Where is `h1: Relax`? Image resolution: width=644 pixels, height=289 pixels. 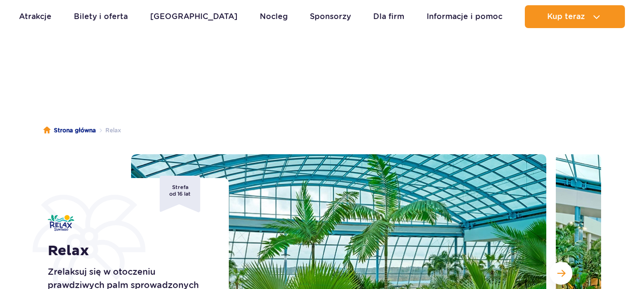 h1: Relax is located at coordinates (127, 251).